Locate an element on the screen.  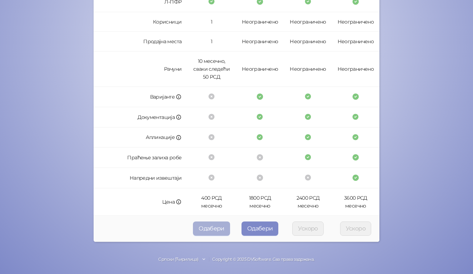
td: 2400 РСД месечно is located at coordinates (308, 202).